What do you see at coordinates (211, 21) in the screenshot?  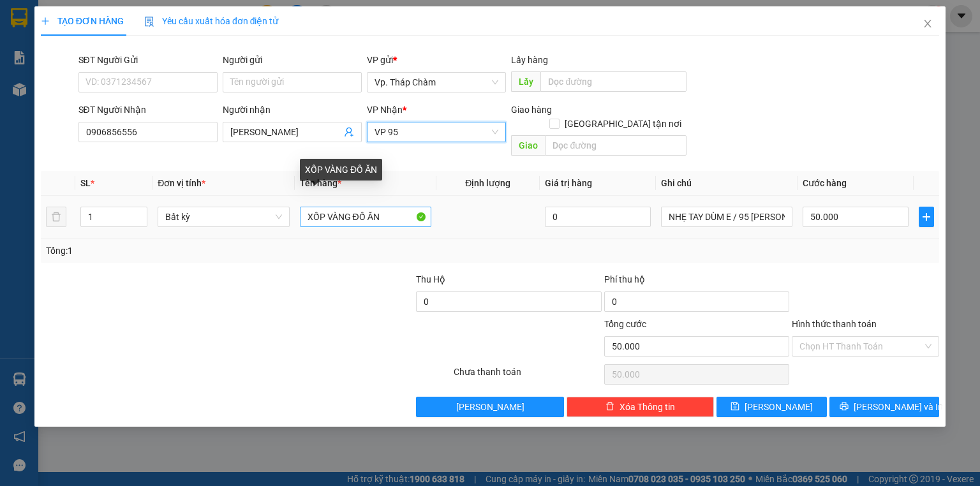 I see `span: Yêu cầu xuất hóa đơn điện tử` at bounding box center [211, 21].